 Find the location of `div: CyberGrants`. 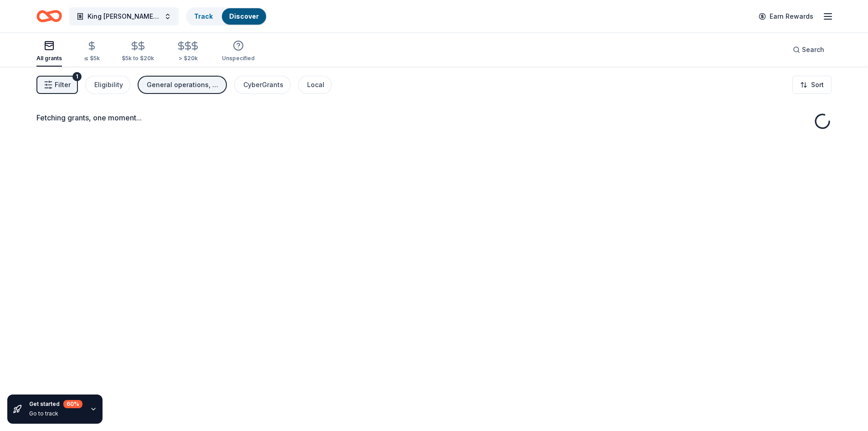

div: CyberGrants is located at coordinates (263, 85).